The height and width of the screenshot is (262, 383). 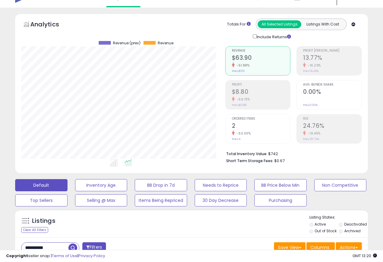 What do you see at coordinates (51, 25) in the screenshot?
I see `h5: Analytics` at bounding box center [51, 25].